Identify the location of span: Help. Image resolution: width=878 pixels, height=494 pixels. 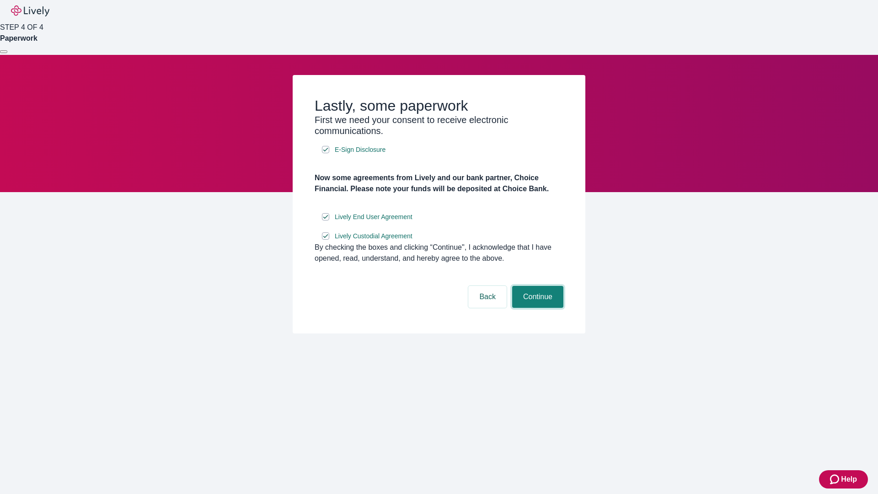
(848, 479).